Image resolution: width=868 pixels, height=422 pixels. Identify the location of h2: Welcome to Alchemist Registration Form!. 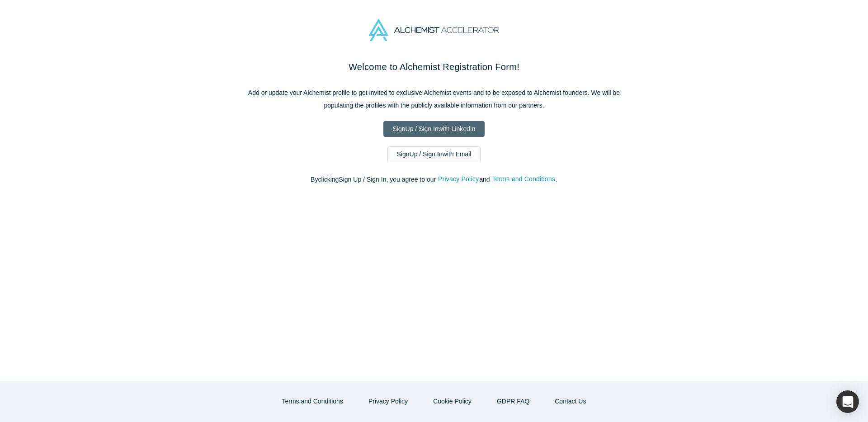
(434, 67).